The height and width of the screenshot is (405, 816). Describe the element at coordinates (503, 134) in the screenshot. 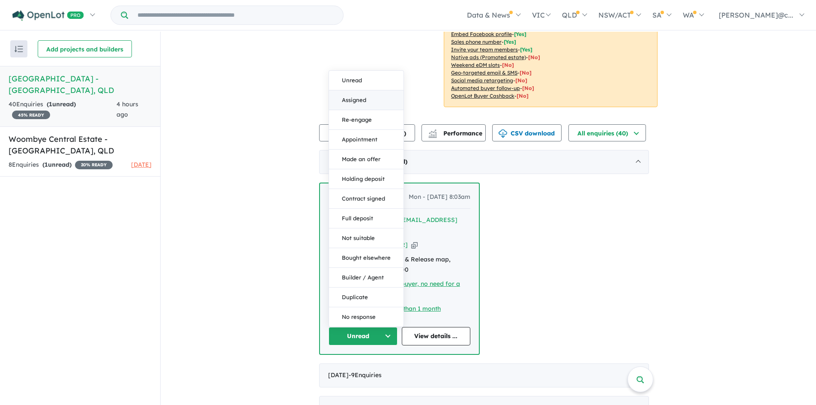

I see `img: download icon` at that location.